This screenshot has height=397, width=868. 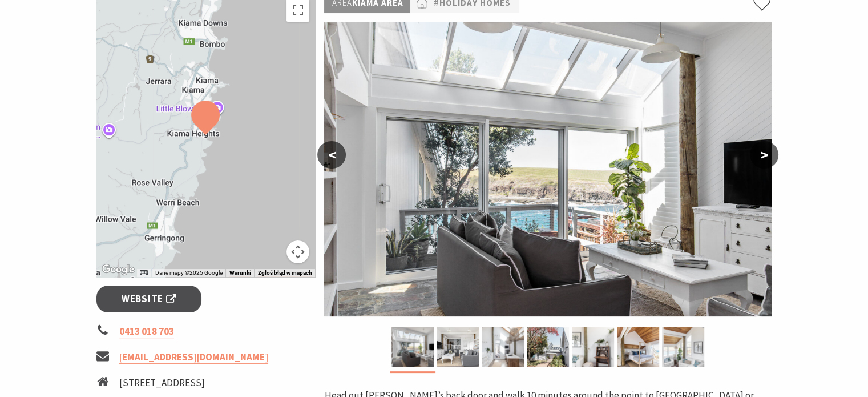 What do you see at coordinates (118, 270) in the screenshot?
I see `img: Google` at bounding box center [118, 270].